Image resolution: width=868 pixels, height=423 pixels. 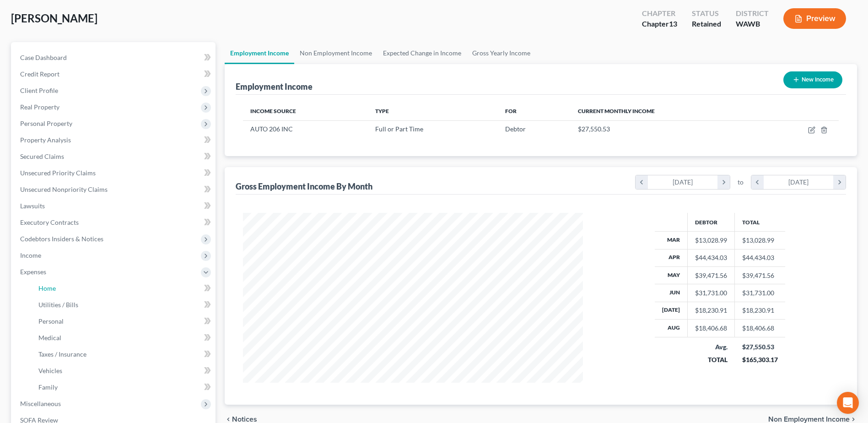 I want to click on span: Expenses, so click(x=33, y=272).